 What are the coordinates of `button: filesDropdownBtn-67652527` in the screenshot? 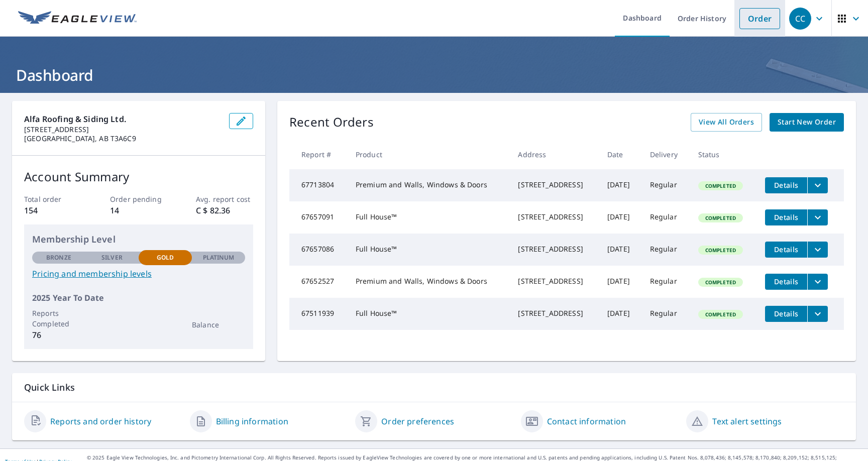 It's located at (817, 282).